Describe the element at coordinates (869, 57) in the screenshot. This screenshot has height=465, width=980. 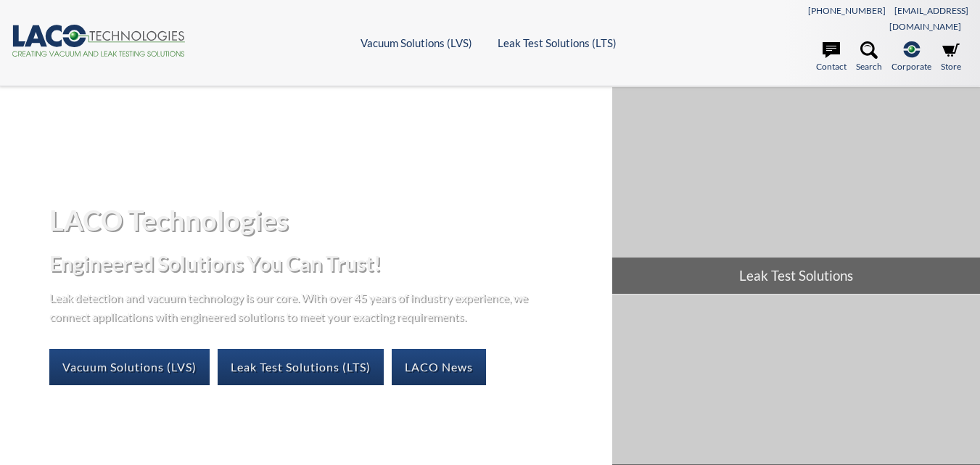
I see `a: Search` at that location.